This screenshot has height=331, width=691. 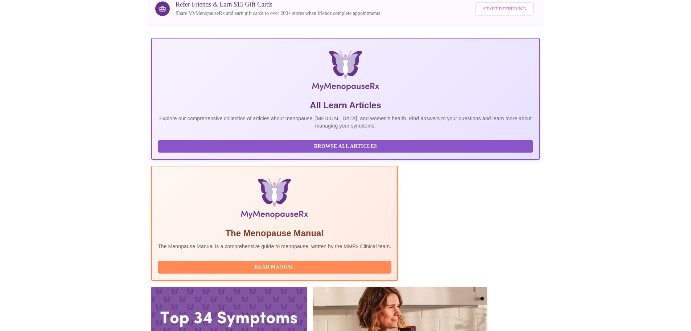 What do you see at coordinates (275, 267) in the screenshot?
I see `span: Read Manual` at bounding box center [275, 267].